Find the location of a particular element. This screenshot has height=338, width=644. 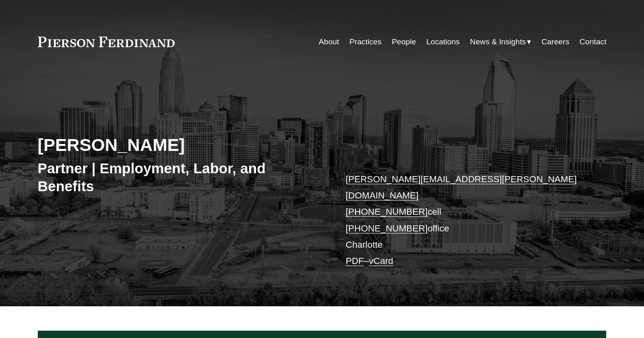

a: Careers is located at coordinates (555, 42).